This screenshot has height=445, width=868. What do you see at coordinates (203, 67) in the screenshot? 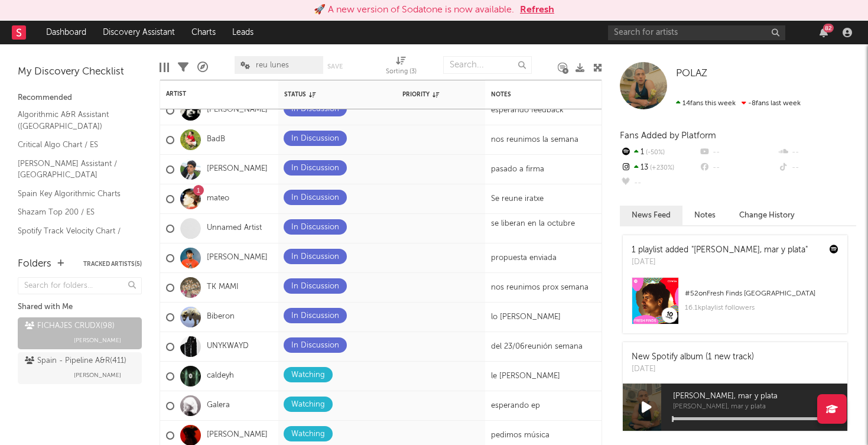
I see `div: A&R Pipeline` at bounding box center [203, 67].